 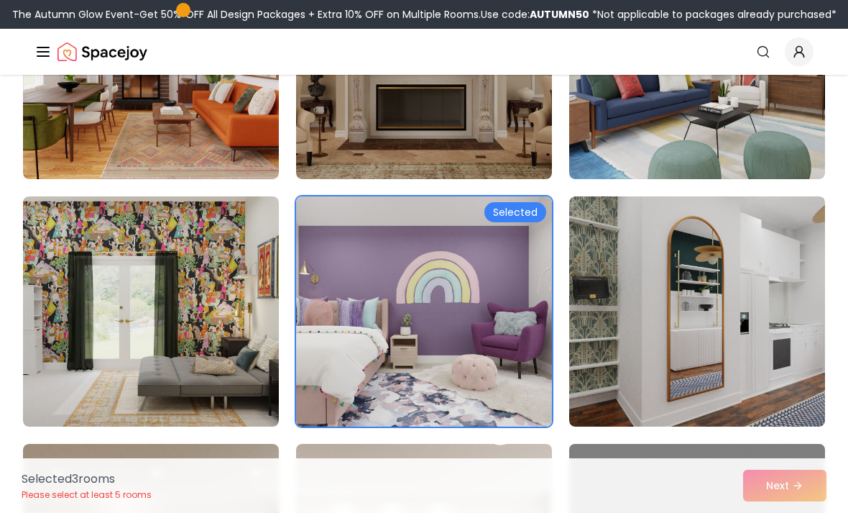 I want to click on img: Spacejoy Logo, so click(x=102, y=52).